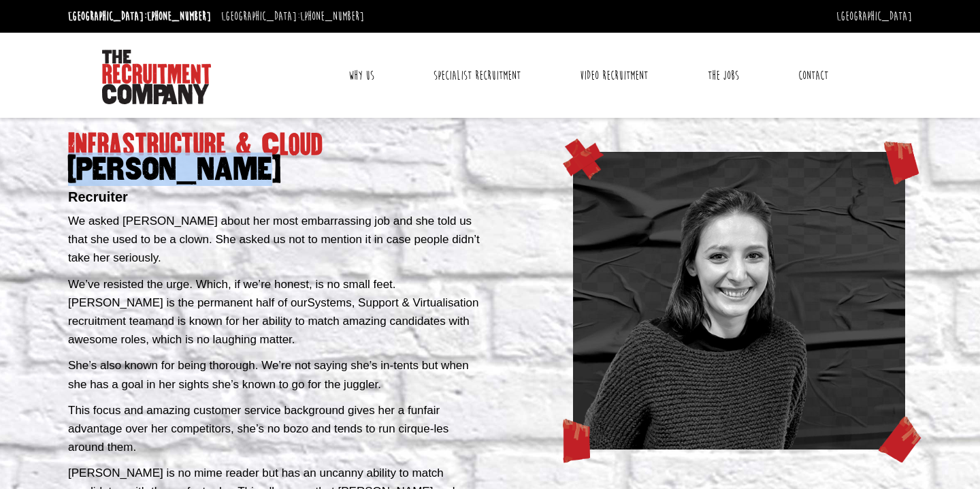  I want to click on span: Systems, Support & Virtualisation recruitment team, so click(273, 312).